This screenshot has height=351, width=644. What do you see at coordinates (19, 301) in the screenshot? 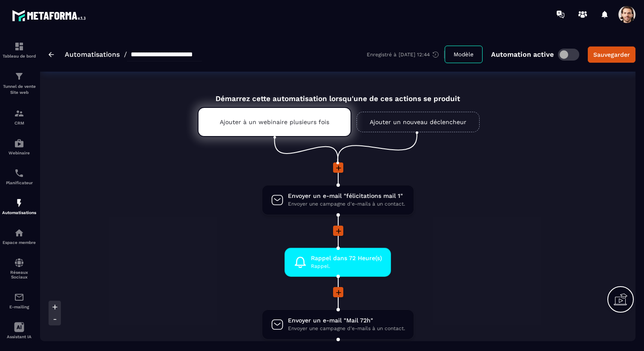
I see `a: emailemailE-mailing` at bounding box center [19, 301].